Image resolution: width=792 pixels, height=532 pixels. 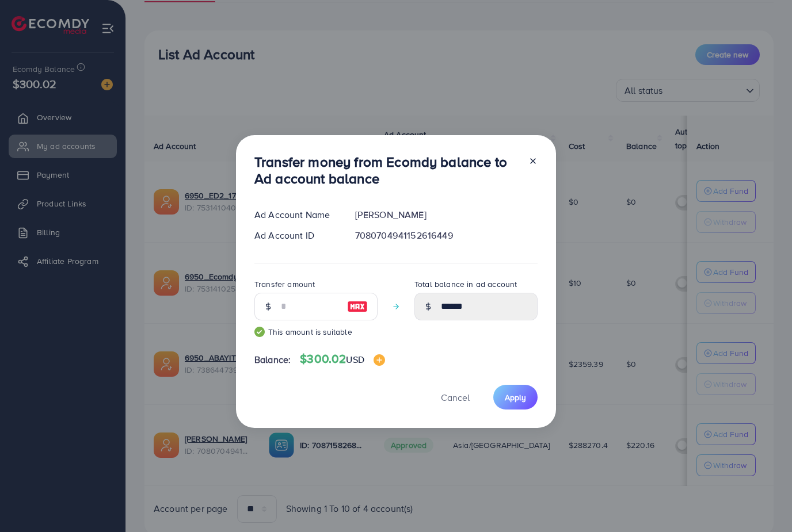 What do you see at coordinates (343, 359) in the screenshot?
I see `h4: $300.02` at bounding box center [343, 359].